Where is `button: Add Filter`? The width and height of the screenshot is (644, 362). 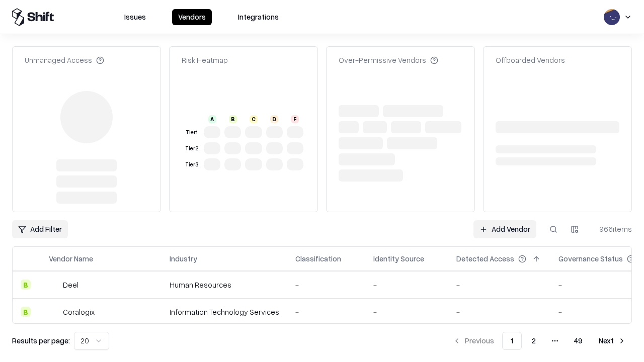 button: Add Filter is located at coordinates (40, 229).